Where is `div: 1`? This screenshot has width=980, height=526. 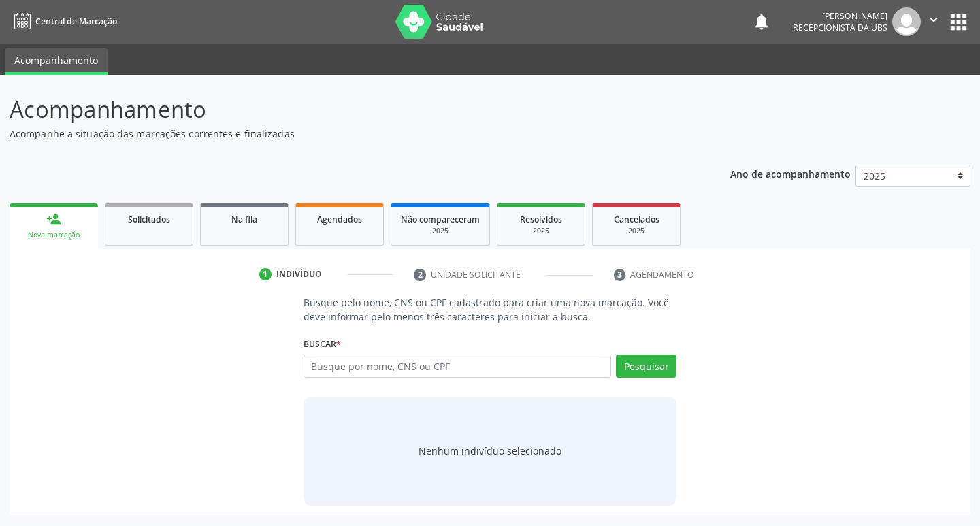 div: 1 is located at coordinates (266, 274).